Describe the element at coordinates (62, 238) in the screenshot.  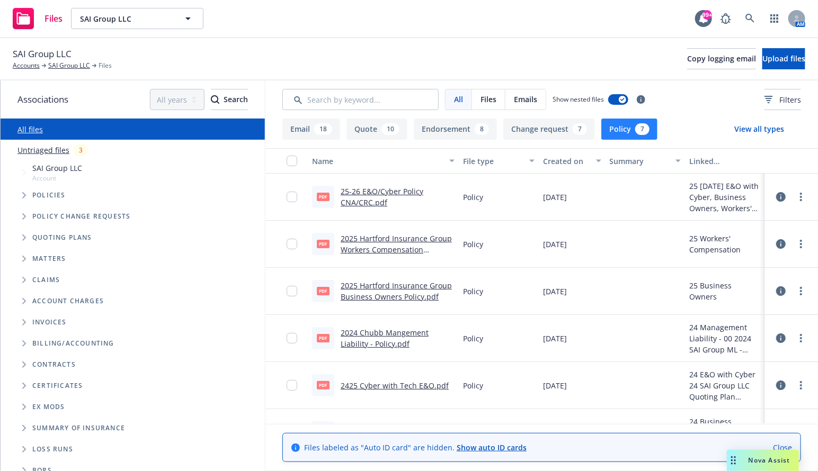
I see `span: Quoting plans` at that location.